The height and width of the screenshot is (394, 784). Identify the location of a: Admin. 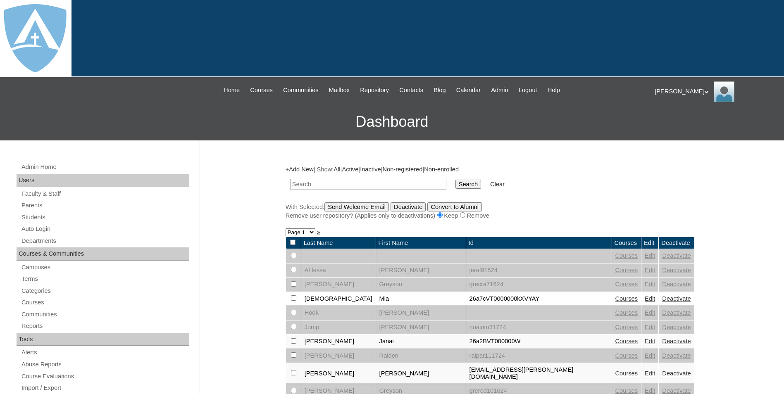
(500, 90).